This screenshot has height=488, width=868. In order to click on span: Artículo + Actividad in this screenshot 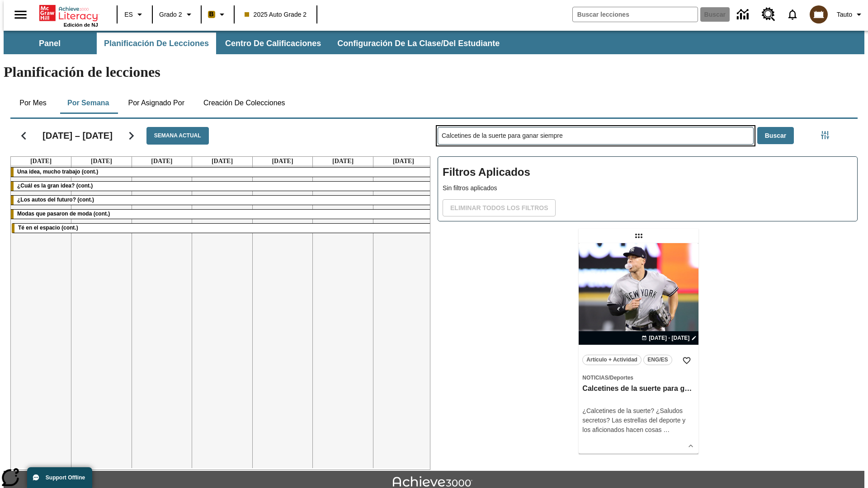, I will do `click(611, 359)`.